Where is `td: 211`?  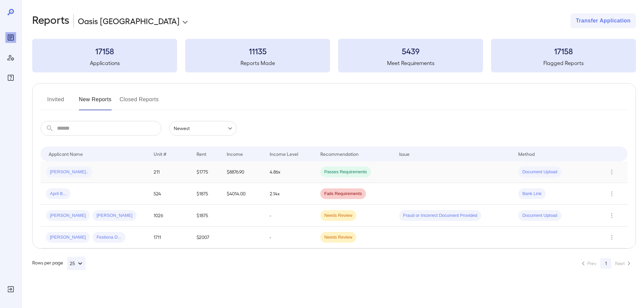
td: 211 is located at coordinates (170, 172).